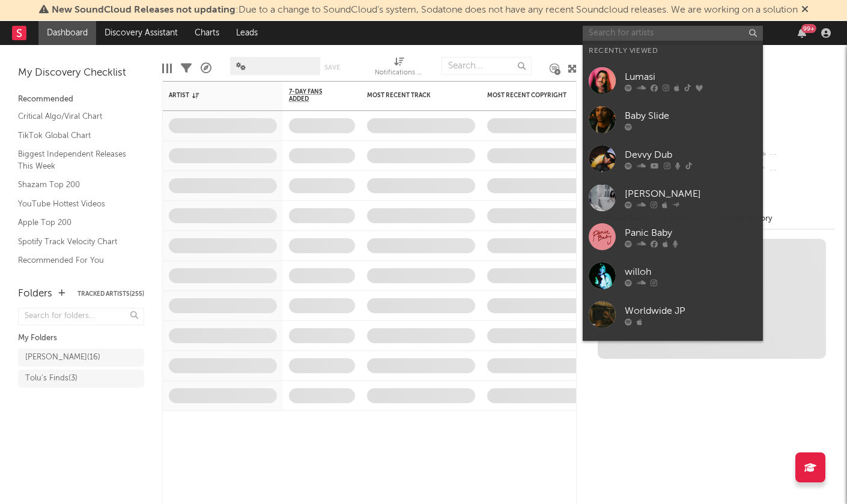  What do you see at coordinates (81, 379) in the screenshot?
I see `a: Tolu's Finds(3)` at bounding box center [81, 379].